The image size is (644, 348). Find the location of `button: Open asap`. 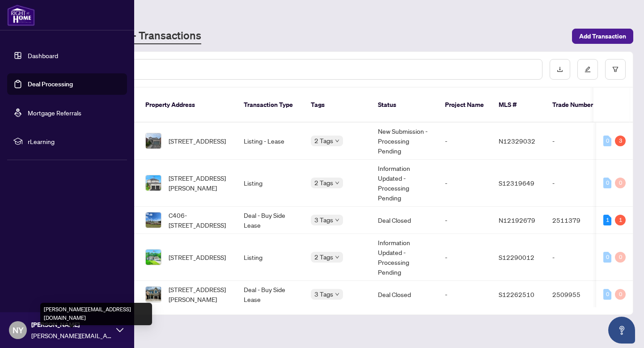

button: Open asap is located at coordinates (622, 330).